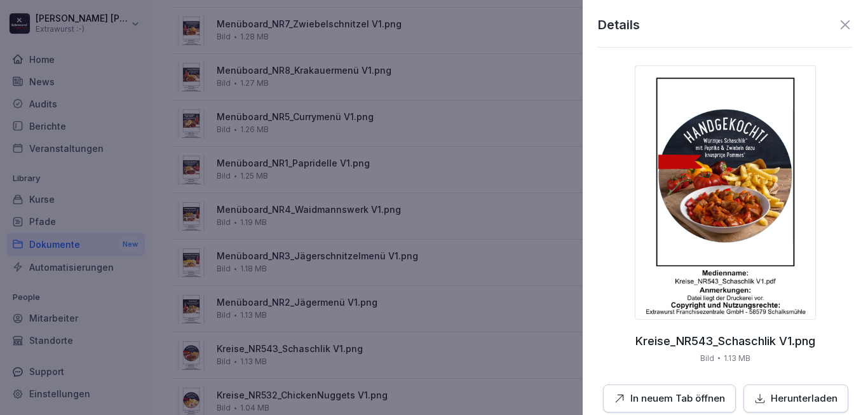  I want to click on p: Herunterladen, so click(804, 399).